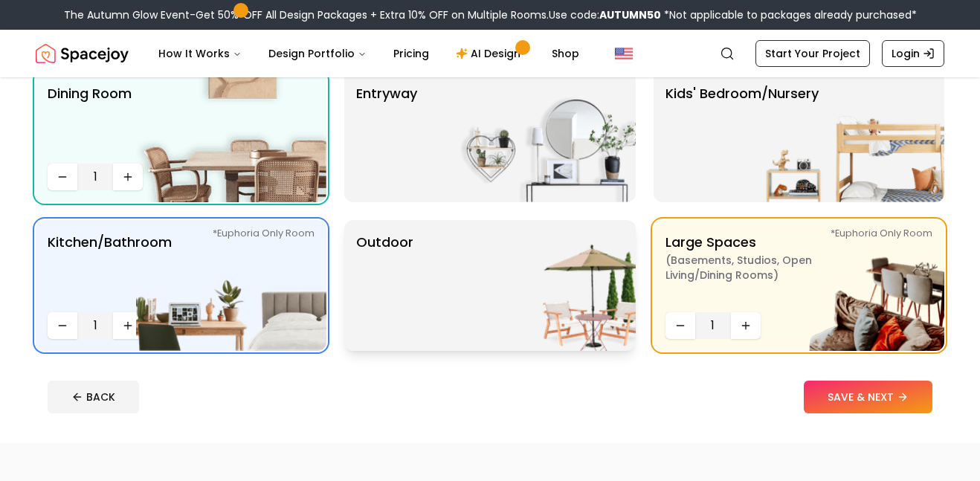  What do you see at coordinates (200, 53) in the screenshot?
I see `button: How It Works` at bounding box center [200, 53].